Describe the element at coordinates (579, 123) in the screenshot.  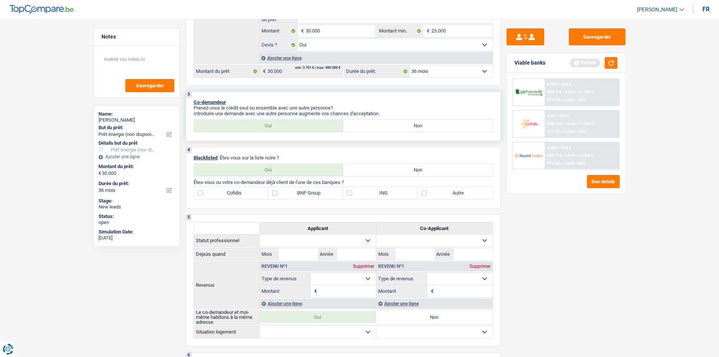
I see `span: Limit: >1.100 €` at that location.